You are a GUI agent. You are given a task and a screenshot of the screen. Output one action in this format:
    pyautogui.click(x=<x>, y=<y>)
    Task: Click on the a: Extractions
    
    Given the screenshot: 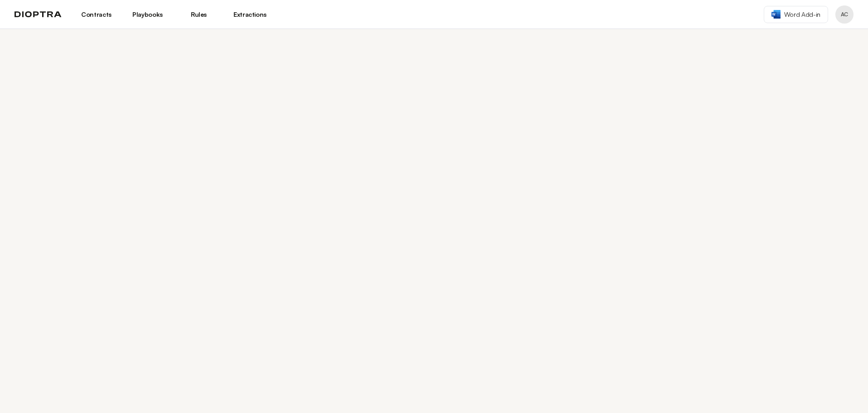 What is the action you would take?
    pyautogui.click(x=250, y=15)
    